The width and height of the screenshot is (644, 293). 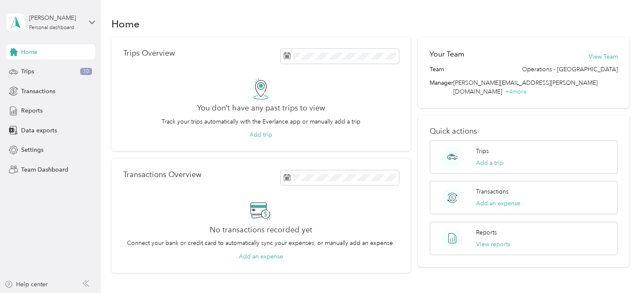 I want to click on span: 10, so click(x=86, y=72).